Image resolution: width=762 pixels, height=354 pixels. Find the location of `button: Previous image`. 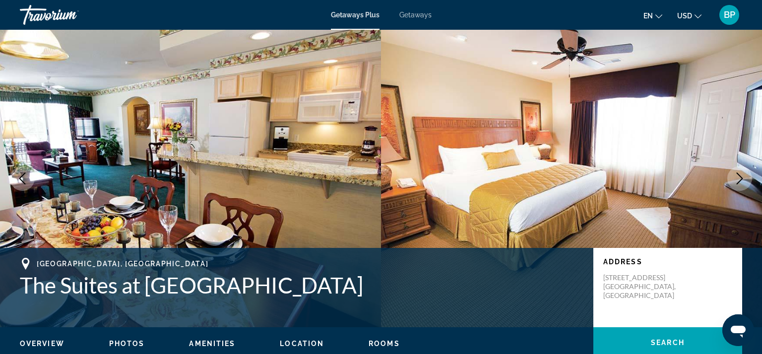

button: Previous image is located at coordinates (22, 179).